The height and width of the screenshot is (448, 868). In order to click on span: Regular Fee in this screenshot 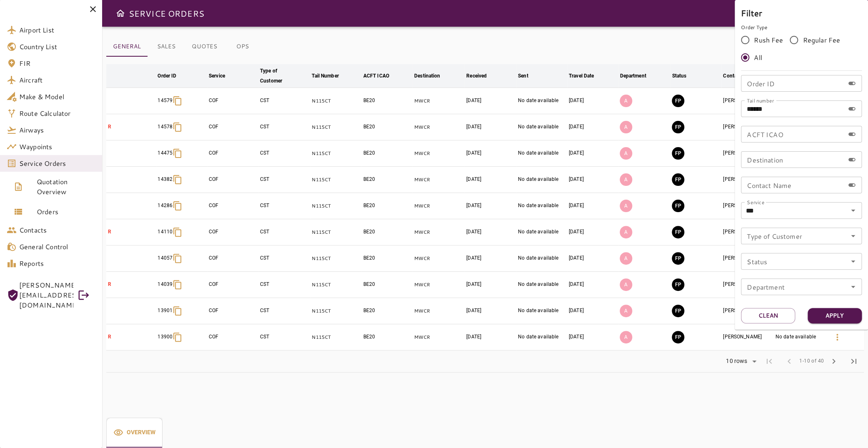, I will do `click(821, 40)`.